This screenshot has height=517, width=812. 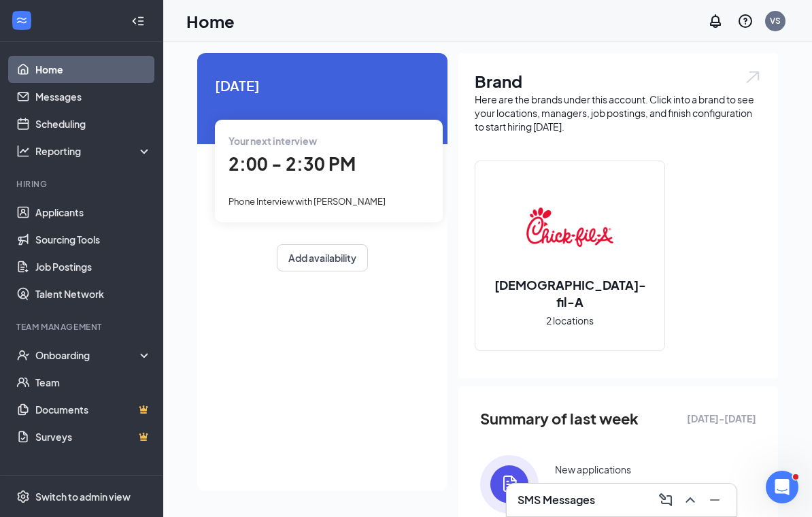 What do you see at coordinates (666, 499) in the screenshot?
I see `svg: ComposeMessage` at bounding box center [666, 499].